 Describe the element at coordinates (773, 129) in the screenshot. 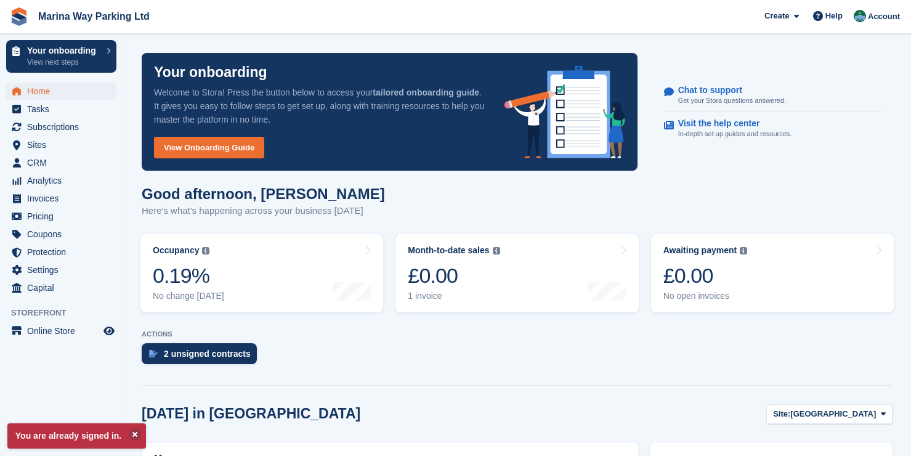

I see `a: Visit the help center In-depth set up guides and resources.` at that location.